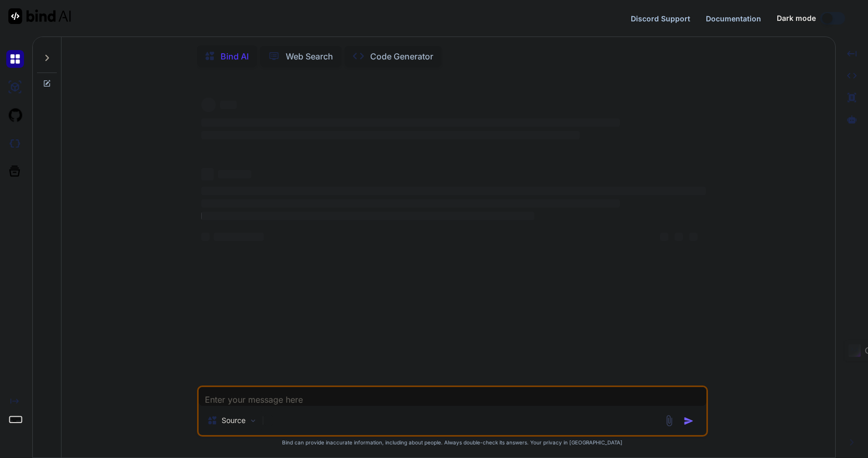 The width and height of the screenshot is (868, 458). I want to click on span: Discord Support, so click(660, 18).